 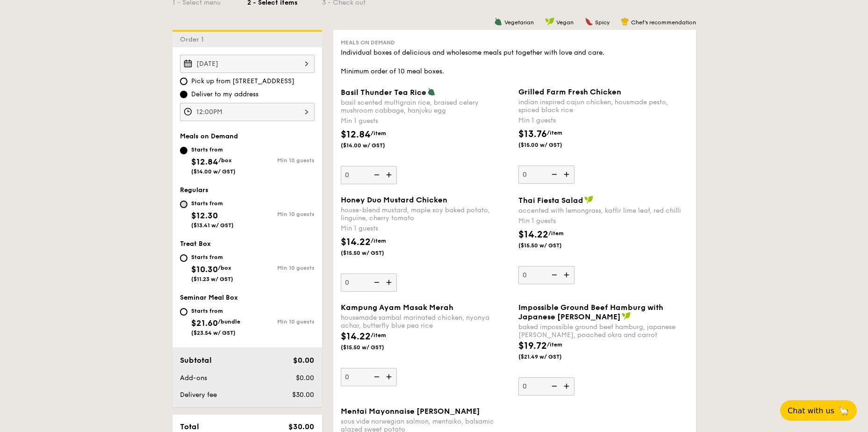 I want to click on span: Delivery fee, so click(x=198, y=395).